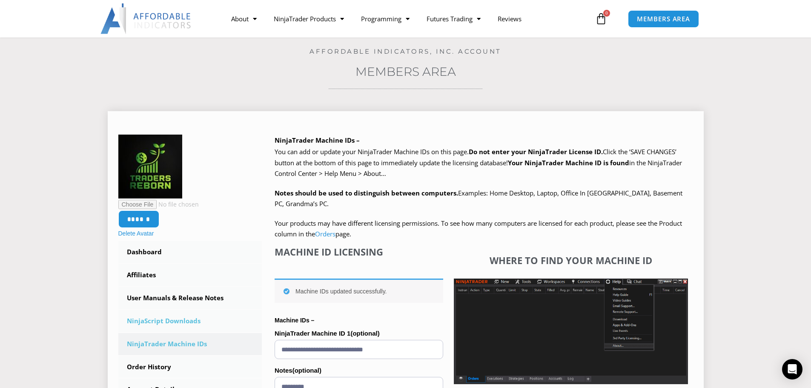  Describe the element at coordinates (190, 321) in the screenshot. I see `a: NinjaScript Downloads` at that location.